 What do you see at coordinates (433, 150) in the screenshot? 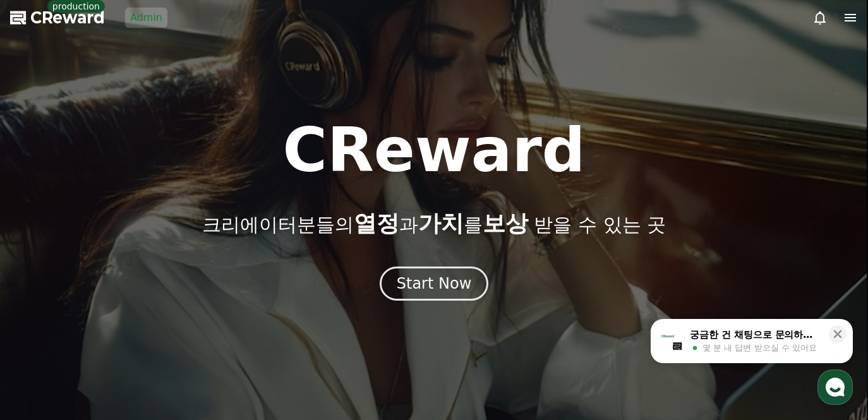
I see `h1: CReward` at bounding box center [433, 150].